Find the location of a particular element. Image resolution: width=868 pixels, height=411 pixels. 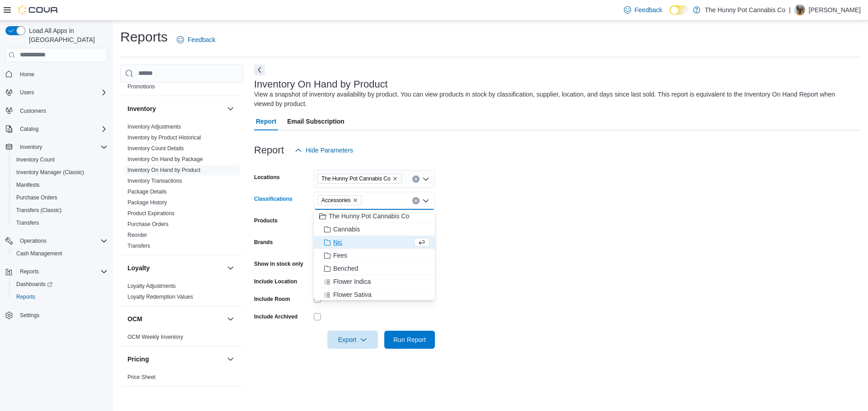

label: Brands is located at coordinates (263, 242).